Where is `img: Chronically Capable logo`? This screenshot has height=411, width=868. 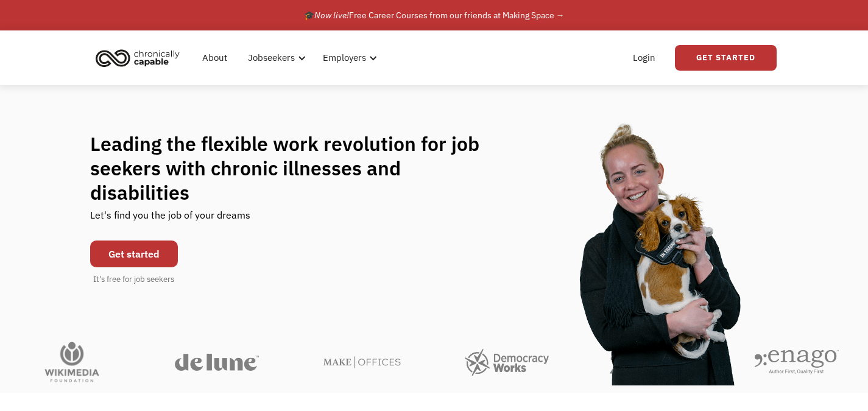 img: Chronically Capable logo is located at coordinates (138, 58).